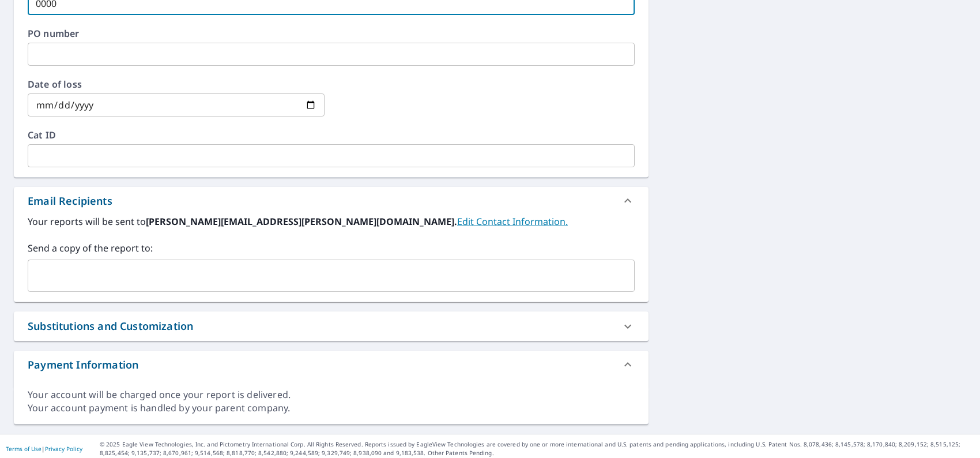 The height and width of the screenshot is (458, 980). I want to click on a: Privacy Policy, so click(64, 448).